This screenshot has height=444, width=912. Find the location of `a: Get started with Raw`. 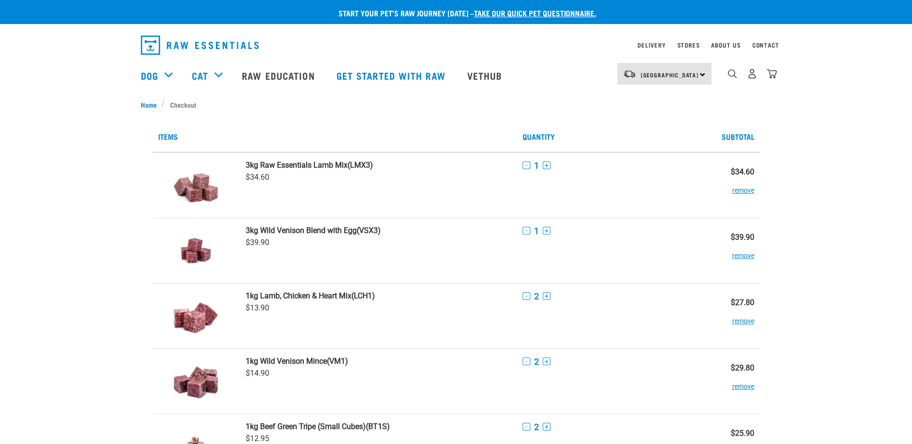

a: Get started with Raw is located at coordinates (392, 75).